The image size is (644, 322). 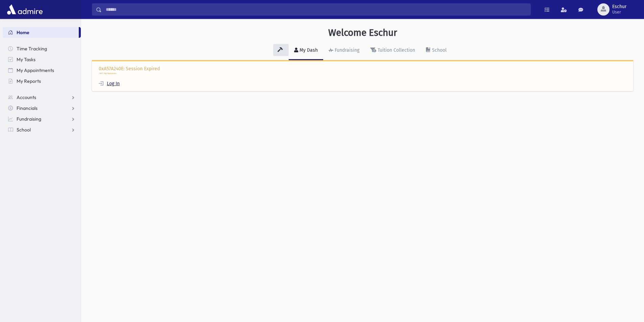 I want to click on a: My Dash, so click(x=306, y=50).